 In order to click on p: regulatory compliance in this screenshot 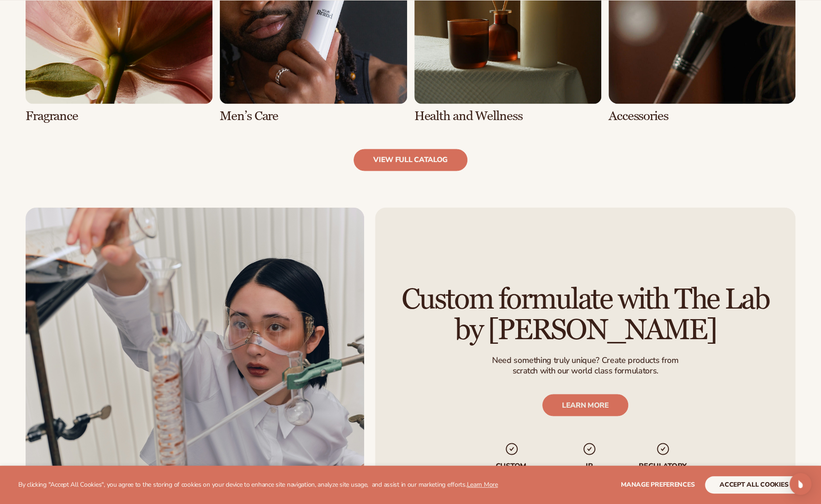, I will do `click(663, 471)`.